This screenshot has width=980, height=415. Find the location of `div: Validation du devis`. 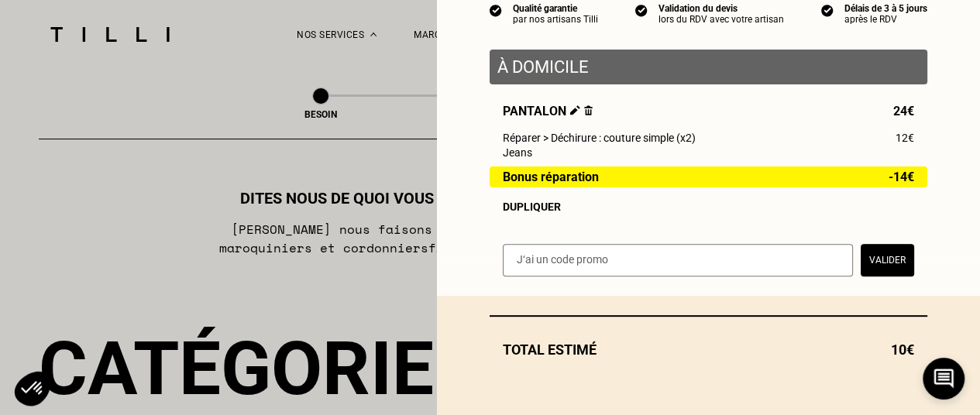

div: Validation du devis is located at coordinates (721, 9).